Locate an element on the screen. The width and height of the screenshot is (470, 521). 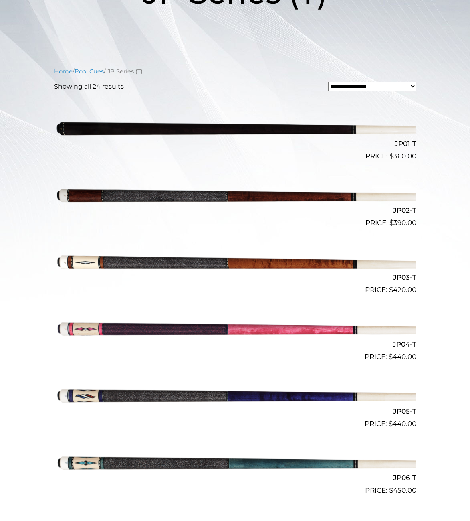
img: JP02-T is located at coordinates (235, 195).